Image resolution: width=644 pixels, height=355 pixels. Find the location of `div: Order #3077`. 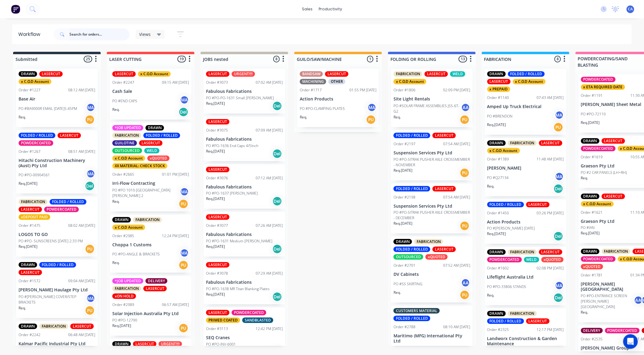

div: Order #3077 is located at coordinates (217, 225).